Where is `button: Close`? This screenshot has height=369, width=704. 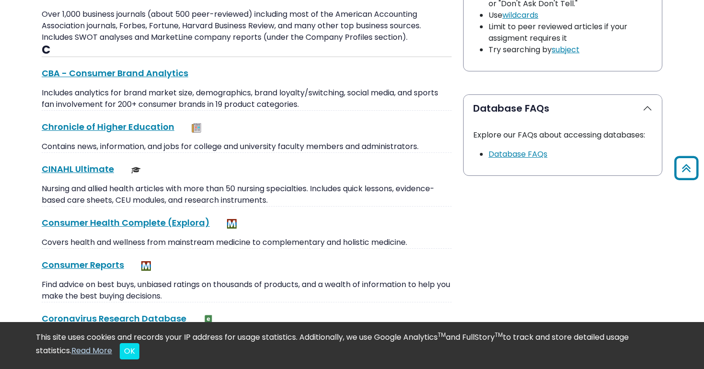 button: Close is located at coordinates (129, 351).